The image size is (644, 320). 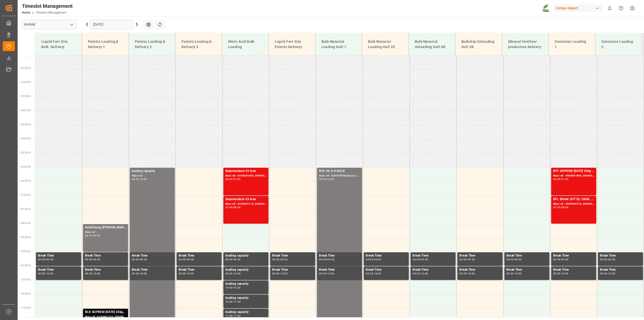 What do you see at coordinates (26, 237) in the screenshot?
I see `span: 08:30 Hr` at bounding box center [26, 237].